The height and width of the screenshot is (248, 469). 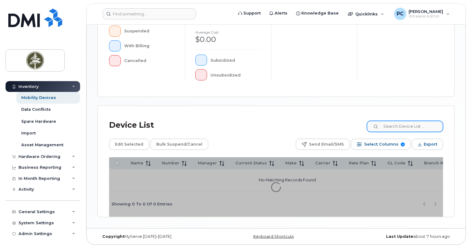 What do you see at coordinates (366, 14) in the screenshot?
I see `span: Quicklinks` at bounding box center [366, 14].